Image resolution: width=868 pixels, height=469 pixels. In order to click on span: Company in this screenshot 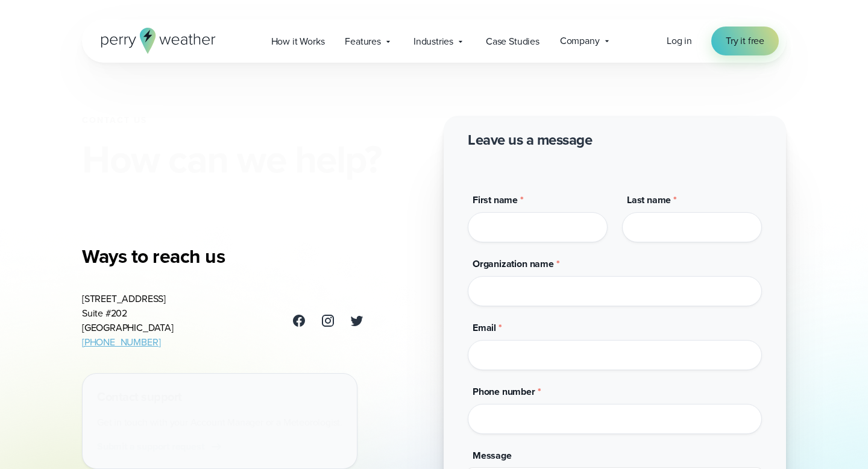, I will do `click(580, 41)`.